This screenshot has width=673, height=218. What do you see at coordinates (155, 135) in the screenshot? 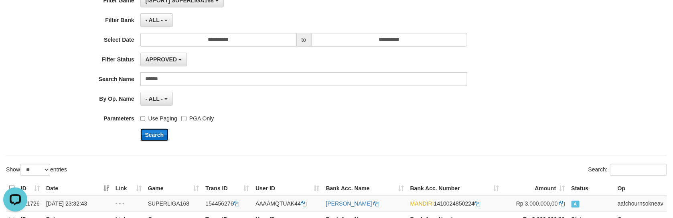
I see `button: Search` at bounding box center [155, 135].